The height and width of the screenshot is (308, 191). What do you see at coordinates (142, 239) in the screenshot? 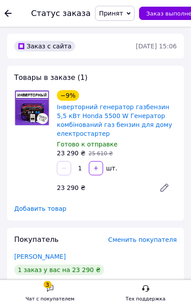
I see `span: Сменить покупателя` at bounding box center [142, 239].